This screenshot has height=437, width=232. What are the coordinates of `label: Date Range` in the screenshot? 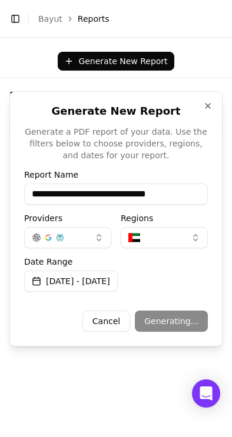 It's located at (116, 261).